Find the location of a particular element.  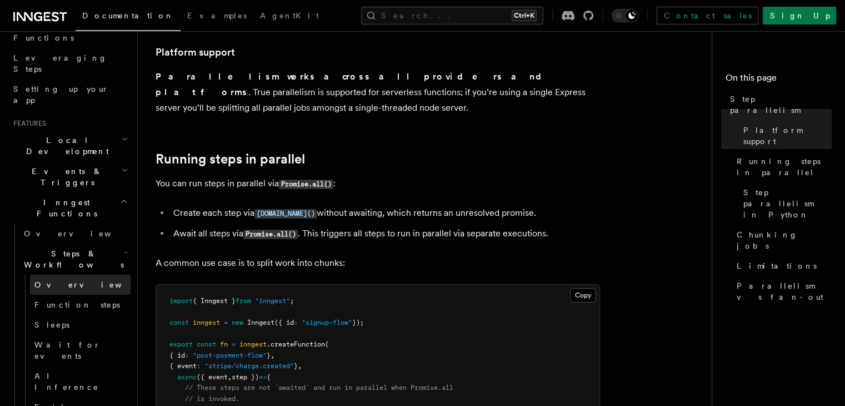

button: Events & Triggers is located at coordinates (69, 177).